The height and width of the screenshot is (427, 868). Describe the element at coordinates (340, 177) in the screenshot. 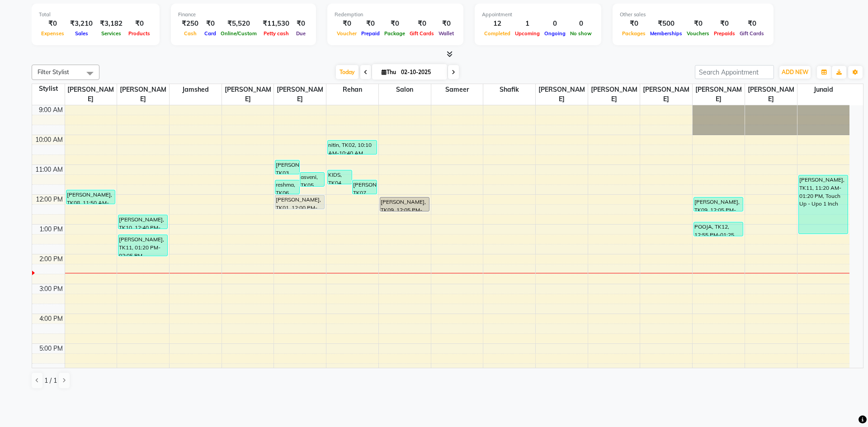

I see `div: KIDS, TK04, 11:10 AM-11:40 AM, Men - boy haircut up to 12 years` at that location.